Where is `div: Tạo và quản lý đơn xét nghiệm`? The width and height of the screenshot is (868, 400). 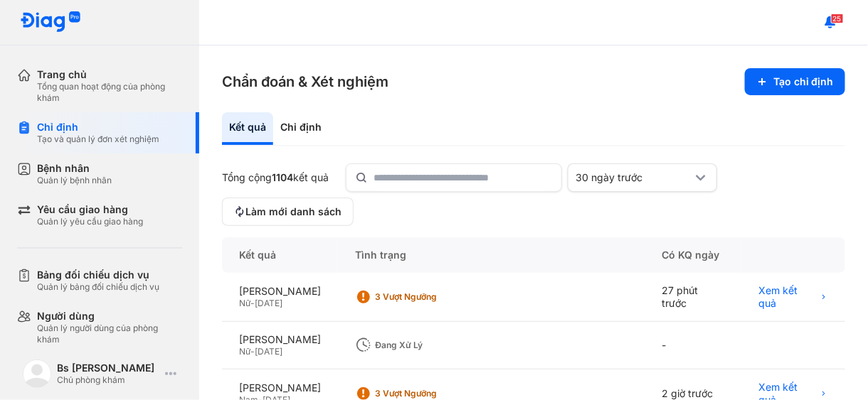 div: Tạo và quản lý đơn xét nghiệm is located at coordinates (98, 139).